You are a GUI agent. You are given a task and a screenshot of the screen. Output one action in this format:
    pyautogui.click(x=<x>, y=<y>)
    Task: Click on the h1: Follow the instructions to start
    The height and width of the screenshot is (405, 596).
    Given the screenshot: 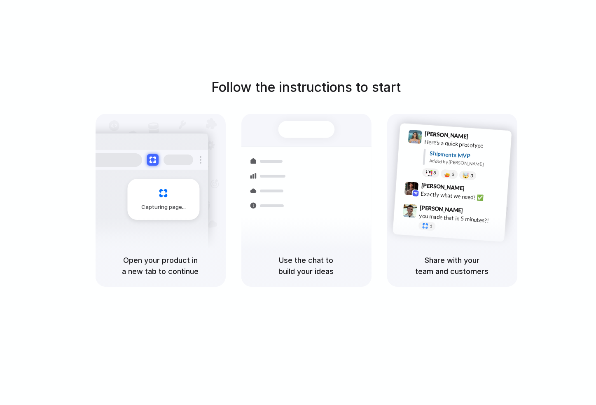 What is the action you would take?
    pyautogui.click(x=306, y=87)
    